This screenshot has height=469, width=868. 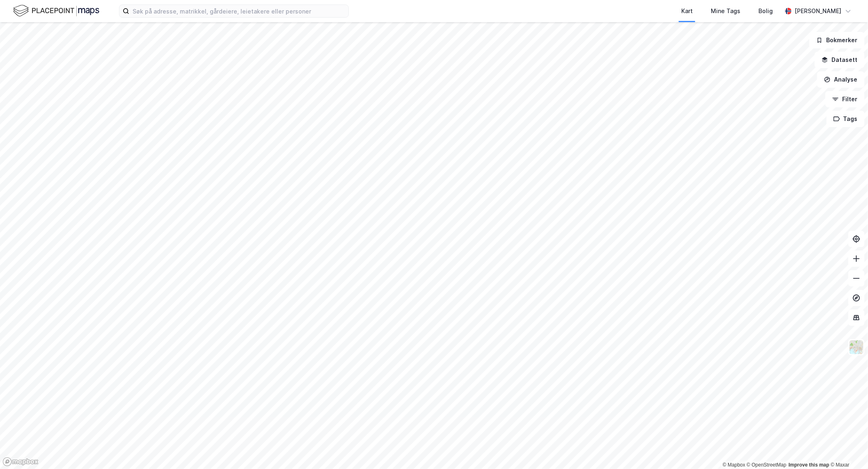 What do you see at coordinates (836, 40) in the screenshot?
I see `button: Bokmerker` at bounding box center [836, 40].